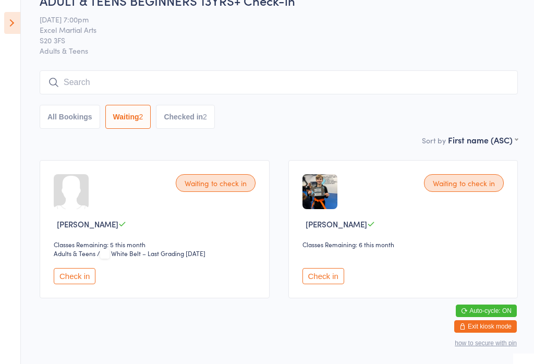  Describe the element at coordinates (185, 117) in the screenshot. I see `button: Checked in2` at that location.